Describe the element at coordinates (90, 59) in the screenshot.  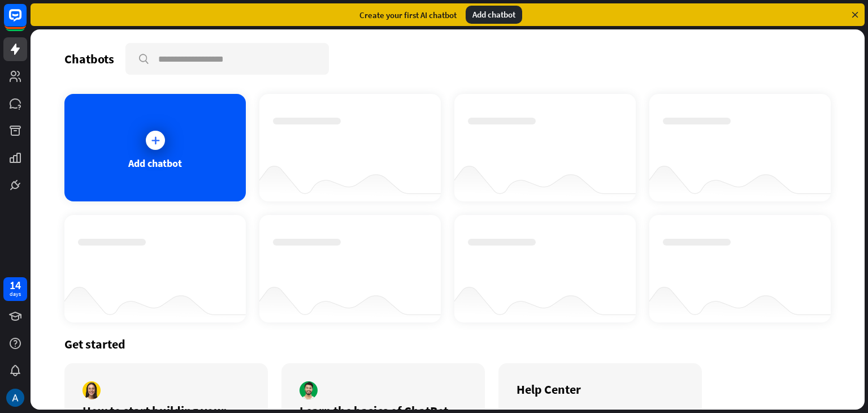
I see `div: Chatbots` at that location.